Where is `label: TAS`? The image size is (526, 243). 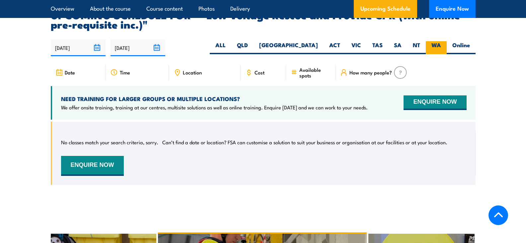 label: TAS is located at coordinates (377, 47).